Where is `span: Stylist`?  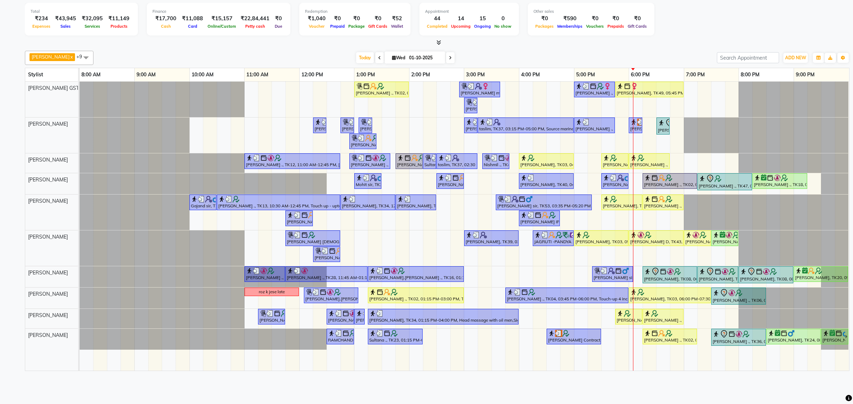 span: Stylist is located at coordinates (36, 75).